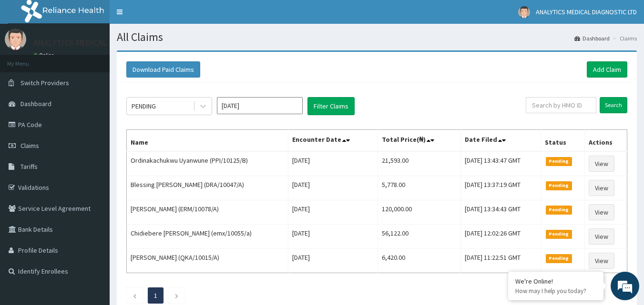  Describe the element at coordinates (556, 282) in the screenshot. I see `div: We're Online!` at that location.